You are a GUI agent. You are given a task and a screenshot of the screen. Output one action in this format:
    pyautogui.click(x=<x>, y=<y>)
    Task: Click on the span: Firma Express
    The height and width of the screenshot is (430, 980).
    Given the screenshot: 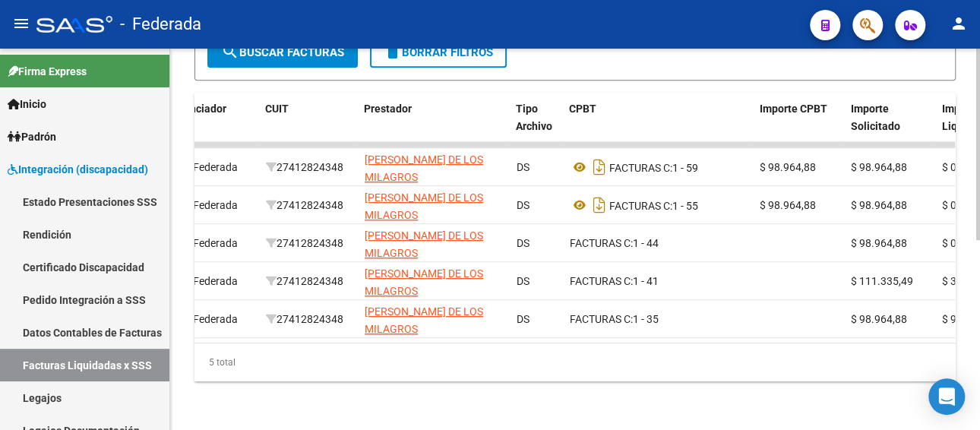 What is the action you would take?
    pyautogui.click(x=47, y=71)
    